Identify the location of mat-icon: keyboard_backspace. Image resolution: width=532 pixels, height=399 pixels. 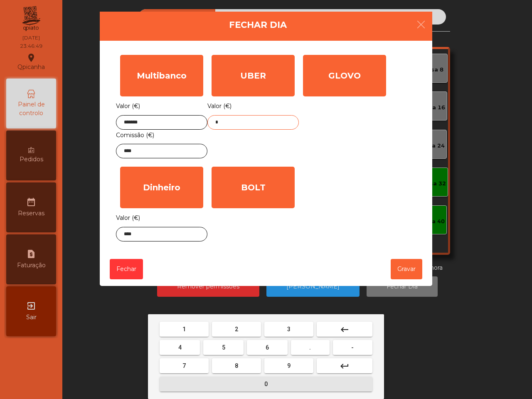
(344, 329).